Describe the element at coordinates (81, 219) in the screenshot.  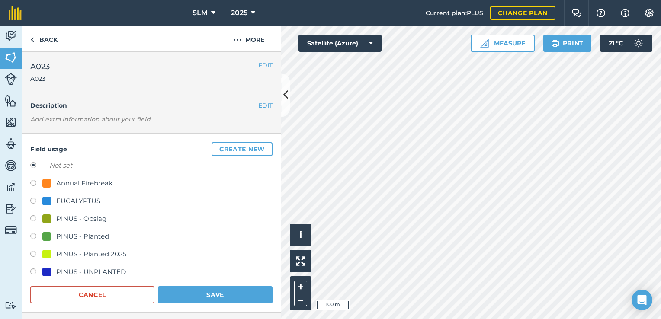
I see `div: PINUS - Opslag` at that location.